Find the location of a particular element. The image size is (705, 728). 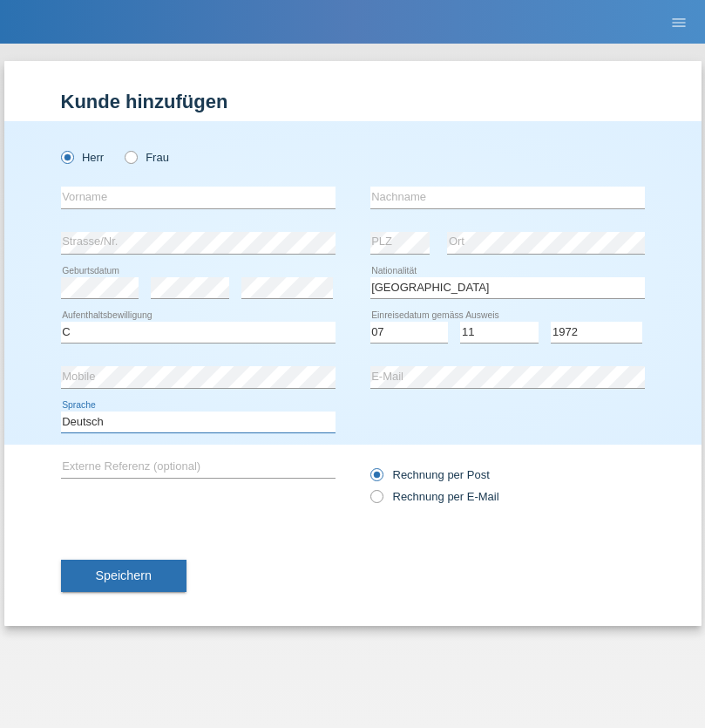

input: Rechnung per E-Mail is located at coordinates (376, 500).